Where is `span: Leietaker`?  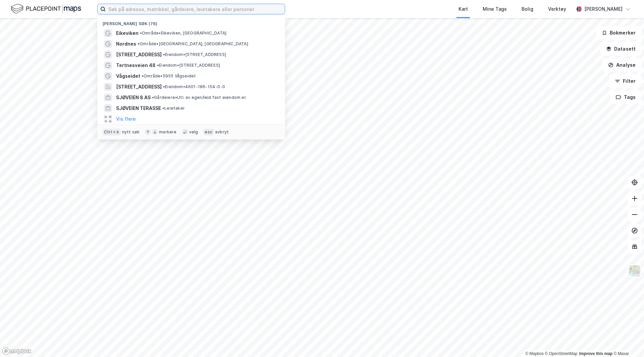
span: Leietaker is located at coordinates (173, 108).